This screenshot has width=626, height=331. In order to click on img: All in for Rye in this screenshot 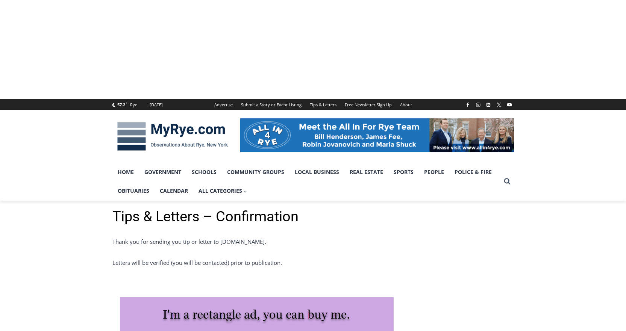, I will do `click(377, 135)`.